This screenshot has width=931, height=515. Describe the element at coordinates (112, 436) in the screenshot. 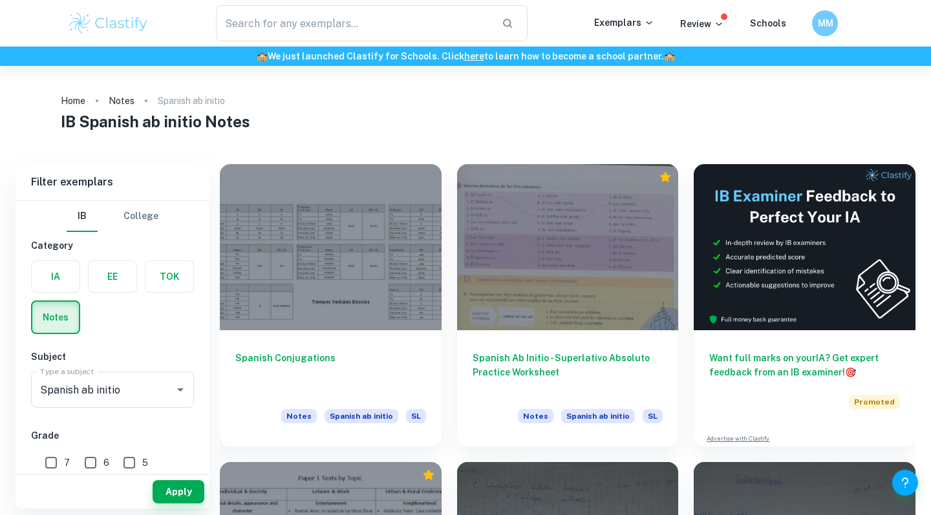

I see `h6: Grade` at that location.